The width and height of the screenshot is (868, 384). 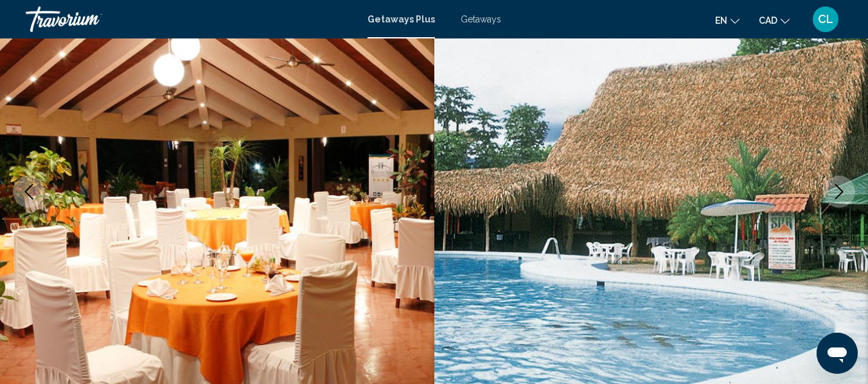 What do you see at coordinates (825, 19) in the screenshot?
I see `span: CL` at bounding box center [825, 19].